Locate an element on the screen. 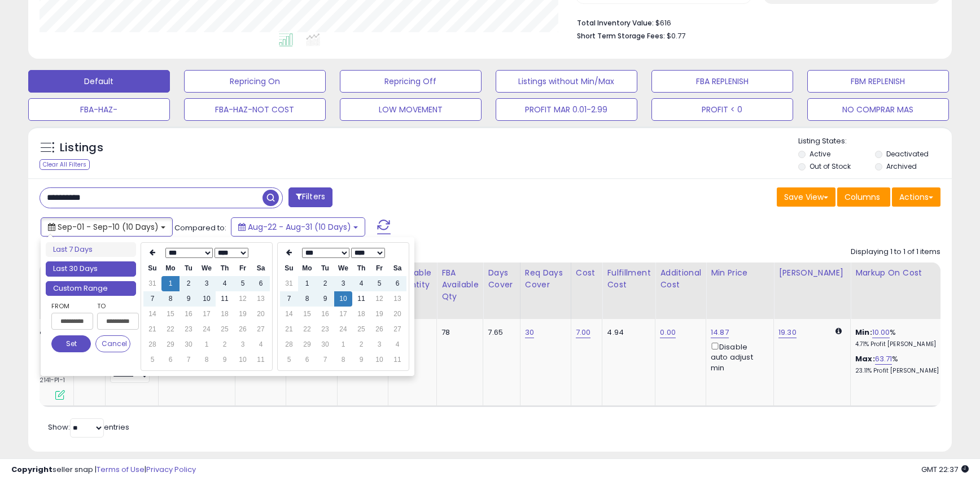 The width and height of the screenshot is (980, 481). th: The percentage added to the cost of goods (COGS) that forms the calculator for Min & Max prices. is located at coordinates (905, 291).